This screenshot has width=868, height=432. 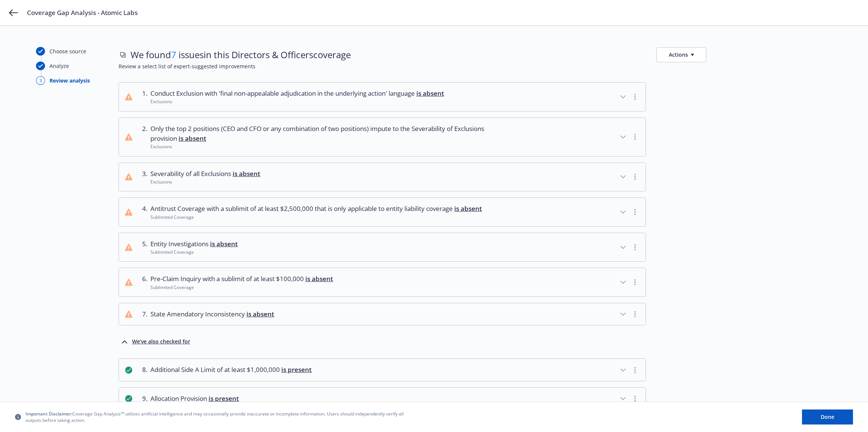 What do you see at coordinates (59, 66) in the screenshot?
I see `div: Analyze` at bounding box center [59, 66].